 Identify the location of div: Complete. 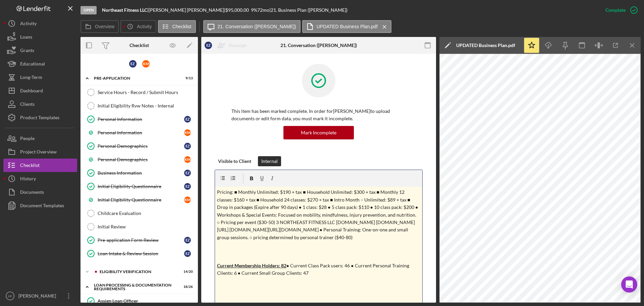
(616, 10).